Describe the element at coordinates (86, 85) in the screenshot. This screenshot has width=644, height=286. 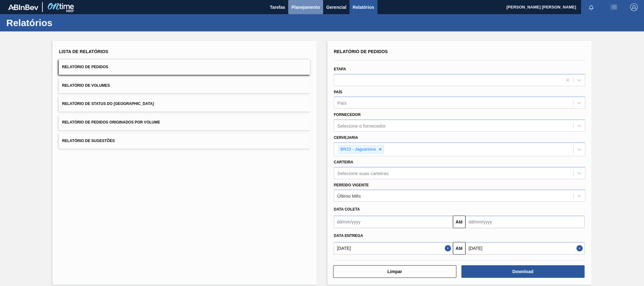
I see `span: Relatório de Volumes` at that location.